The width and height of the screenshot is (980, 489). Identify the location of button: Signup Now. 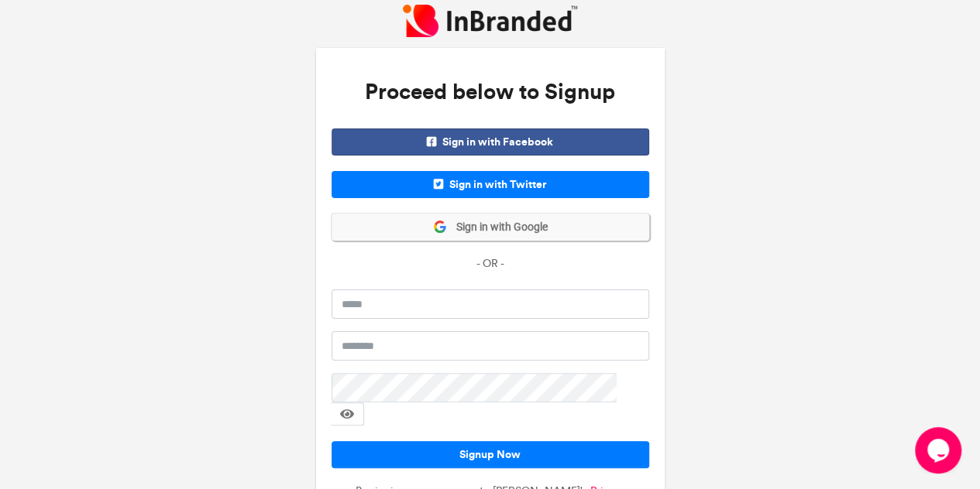
(490, 455).